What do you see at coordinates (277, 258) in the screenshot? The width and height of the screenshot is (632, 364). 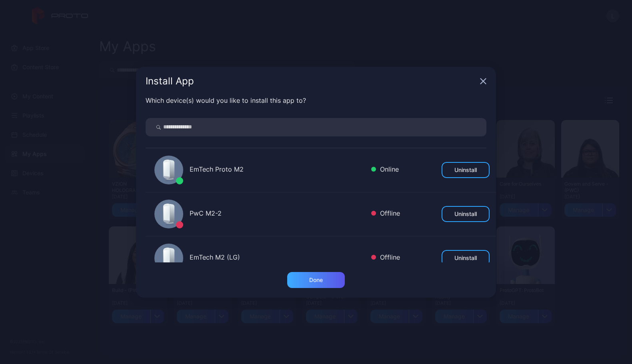 I see `div: EmTech M2 (LG)` at bounding box center [277, 258].